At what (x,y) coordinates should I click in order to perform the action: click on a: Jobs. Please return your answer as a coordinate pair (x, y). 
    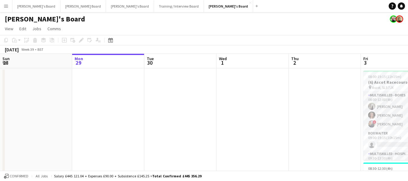
    Looking at the image, I should click on (37, 29).